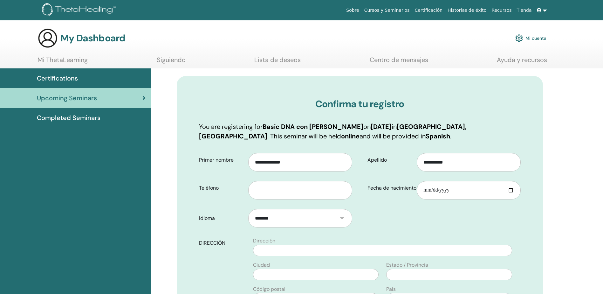 The width and height of the screenshot is (603, 294). Describe the element at coordinates (350, 136) in the screenshot. I see `b: online` at that location.